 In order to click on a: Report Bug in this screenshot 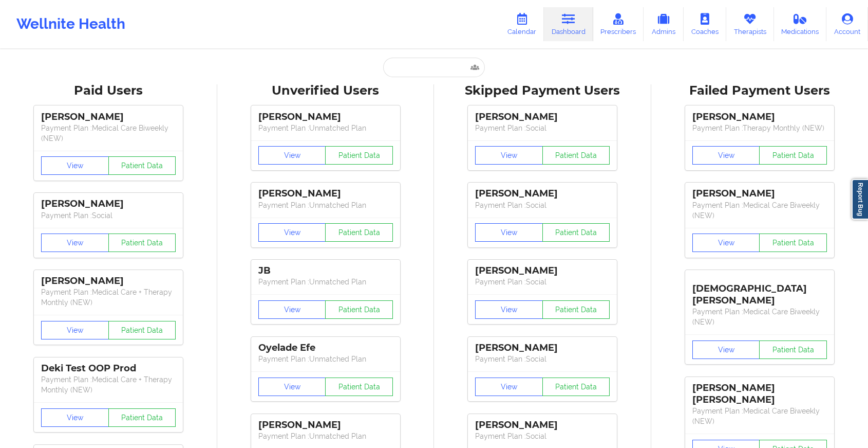, I will do `click(860, 199)`.